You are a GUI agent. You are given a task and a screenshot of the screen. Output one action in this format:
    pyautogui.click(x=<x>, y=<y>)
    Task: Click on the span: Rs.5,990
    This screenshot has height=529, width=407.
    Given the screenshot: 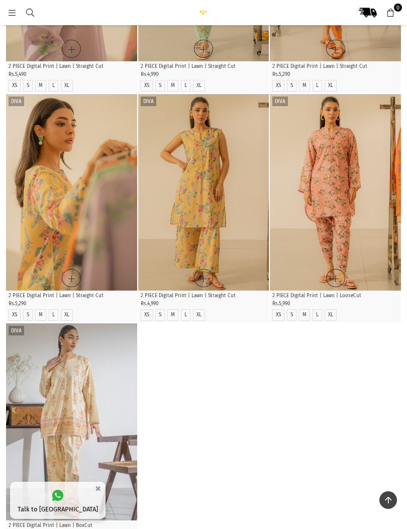 What is the action you would take?
    pyautogui.click(x=281, y=304)
    